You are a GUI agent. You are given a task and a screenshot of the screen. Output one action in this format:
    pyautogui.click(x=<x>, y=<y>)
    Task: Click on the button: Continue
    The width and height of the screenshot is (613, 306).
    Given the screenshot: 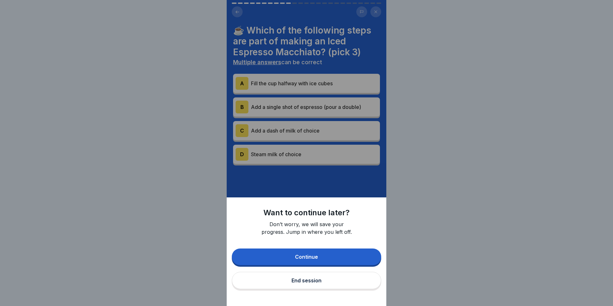 What is the action you would take?
    pyautogui.click(x=307, y=257)
    